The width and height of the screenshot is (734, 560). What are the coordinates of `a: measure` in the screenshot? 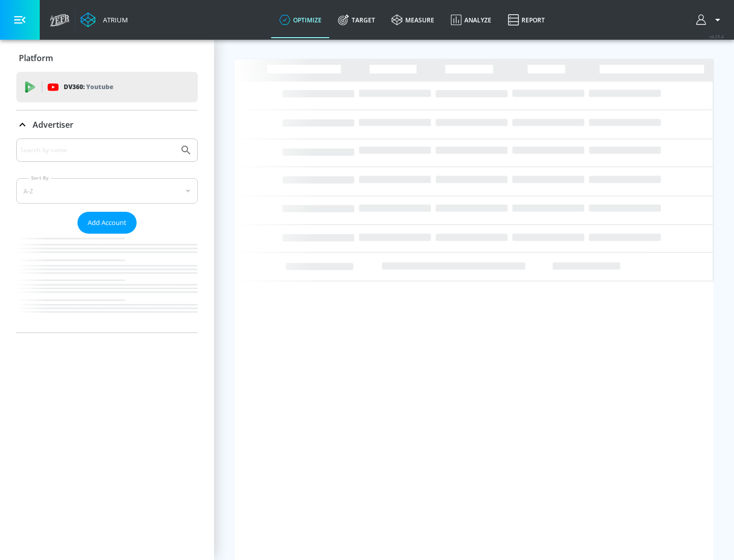 It's located at (413, 20).